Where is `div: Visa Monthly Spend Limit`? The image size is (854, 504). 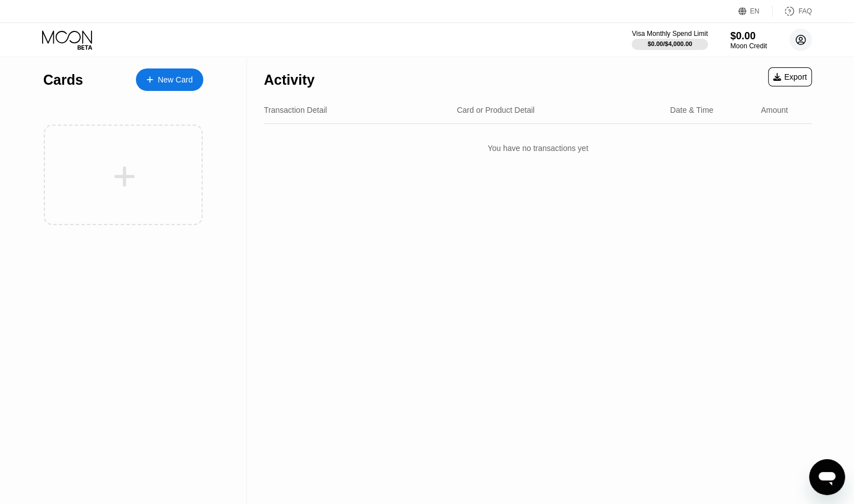 div: Visa Monthly Spend Limit is located at coordinates (669, 34).